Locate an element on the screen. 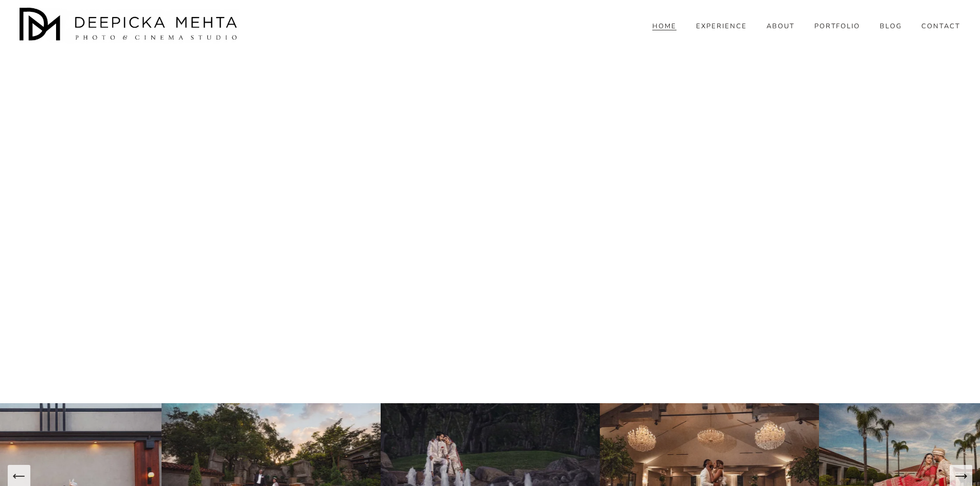  a: EXPERIENCE is located at coordinates (721, 26).